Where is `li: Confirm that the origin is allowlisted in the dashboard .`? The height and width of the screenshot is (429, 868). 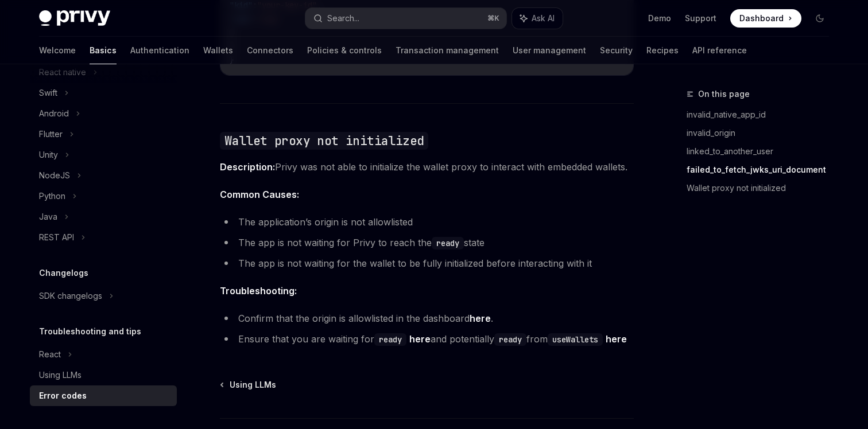 li: Confirm that the origin is allowlisted in the dashboard . is located at coordinates (427, 318).